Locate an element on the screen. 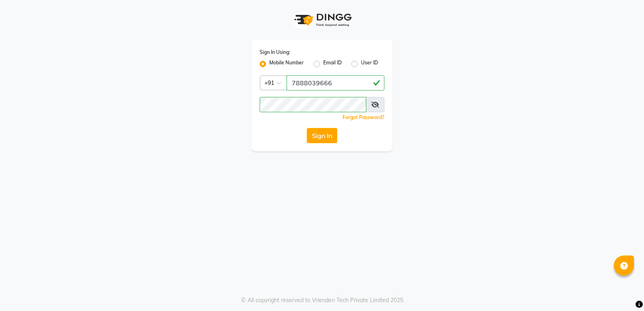 Image resolution: width=644 pixels, height=311 pixels. a: Forgot Password? is located at coordinates (364, 117).